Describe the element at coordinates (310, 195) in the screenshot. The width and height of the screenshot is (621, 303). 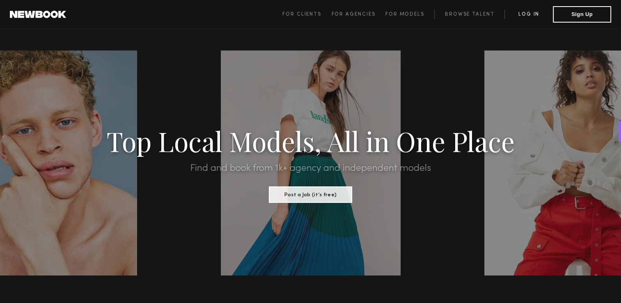
I see `button: Post a Job (it’s free)` at that location.